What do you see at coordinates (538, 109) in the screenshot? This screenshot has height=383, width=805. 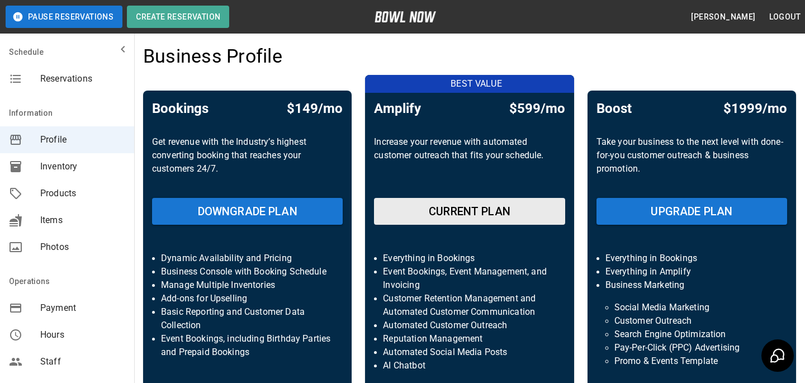 I see `h5: $599/mo` at bounding box center [538, 109].